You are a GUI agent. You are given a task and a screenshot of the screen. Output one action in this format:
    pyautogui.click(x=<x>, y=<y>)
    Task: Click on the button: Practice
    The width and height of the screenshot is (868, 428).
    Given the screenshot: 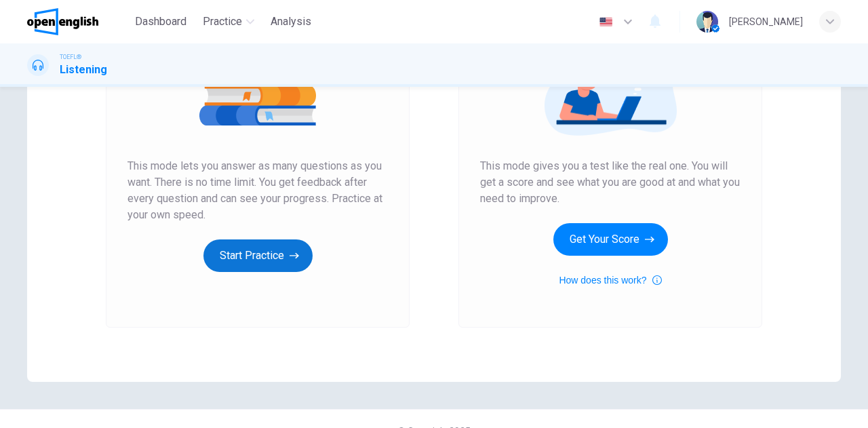 What is the action you would take?
    pyautogui.click(x=229, y=22)
    